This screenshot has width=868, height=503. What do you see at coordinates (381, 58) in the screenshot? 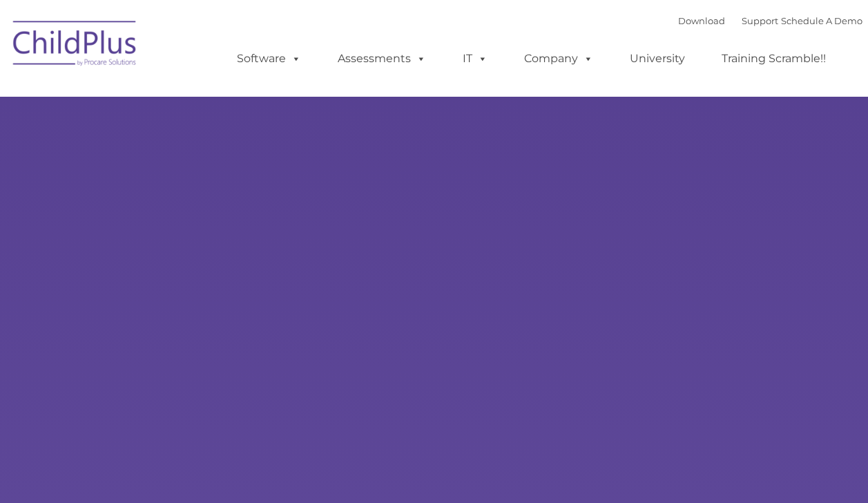
I see `a: Assessments` at bounding box center [381, 58].